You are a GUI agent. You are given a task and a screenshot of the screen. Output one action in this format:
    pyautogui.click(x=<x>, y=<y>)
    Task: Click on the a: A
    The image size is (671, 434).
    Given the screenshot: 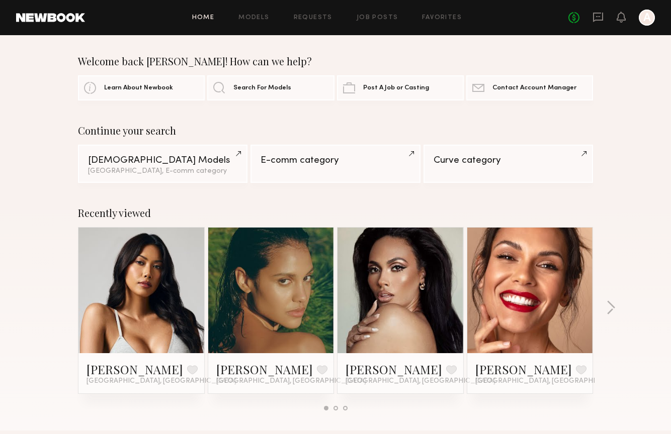 What is the action you would take?
    pyautogui.click(x=647, y=18)
    